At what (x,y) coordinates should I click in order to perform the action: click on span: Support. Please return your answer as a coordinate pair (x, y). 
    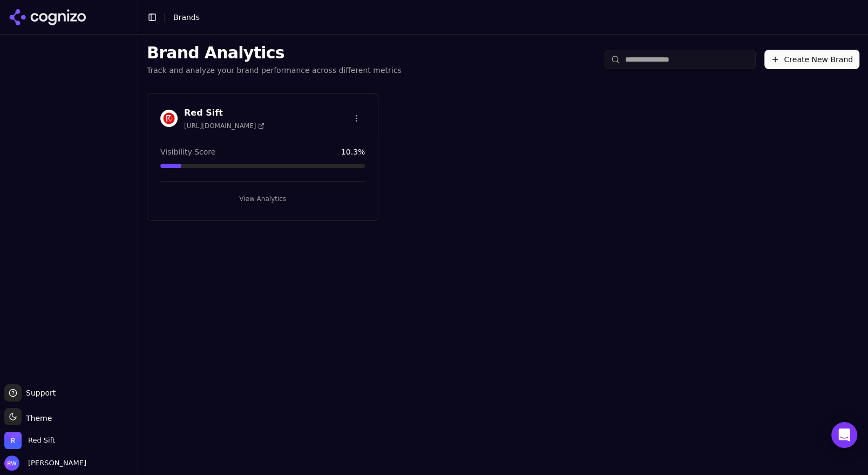
    Looking at the image, I should click on (38, 393).